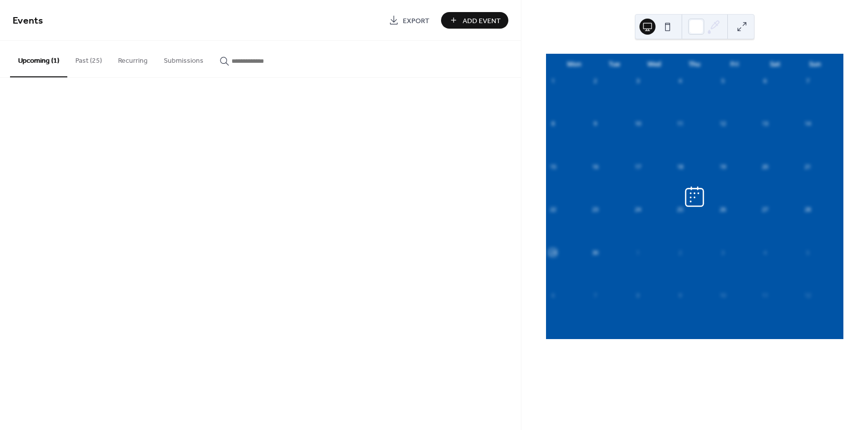 This screenshot has height=430, width=868. Describe the element at coordinates (553, 166) in the screenshot. I see `div: 15` at that location.